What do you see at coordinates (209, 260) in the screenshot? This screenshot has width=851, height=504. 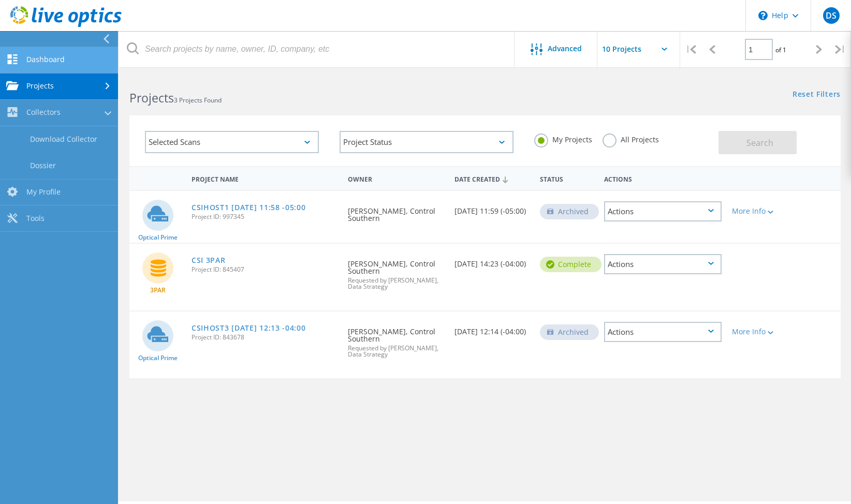 I see `a: CSI 3PAR` at bounding box center [209, 260].